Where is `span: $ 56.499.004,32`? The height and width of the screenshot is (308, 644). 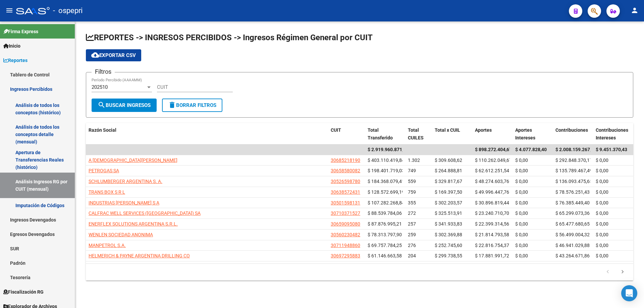
span: $ 56.499.004,32 is located at coordinates (573, 235).